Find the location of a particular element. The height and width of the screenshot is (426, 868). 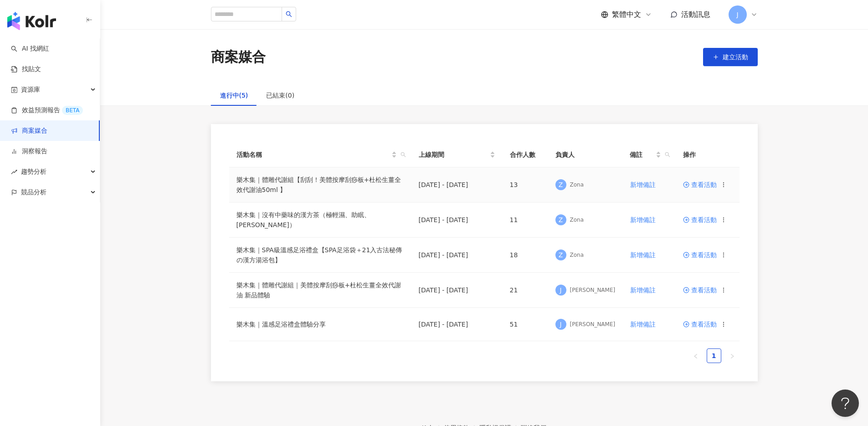

th: 活動名稱 is located at coordinates (321, 155).